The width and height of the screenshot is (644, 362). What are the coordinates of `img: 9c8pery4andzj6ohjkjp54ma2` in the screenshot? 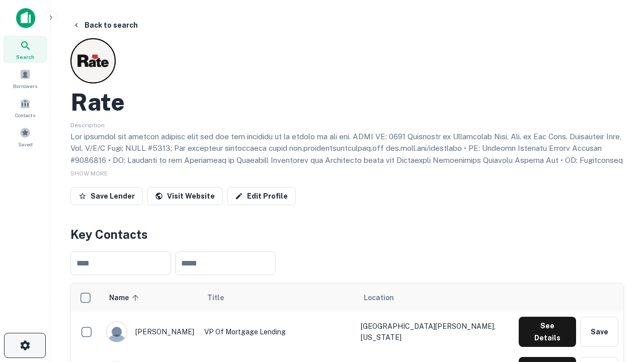 It's located at (117, 332).